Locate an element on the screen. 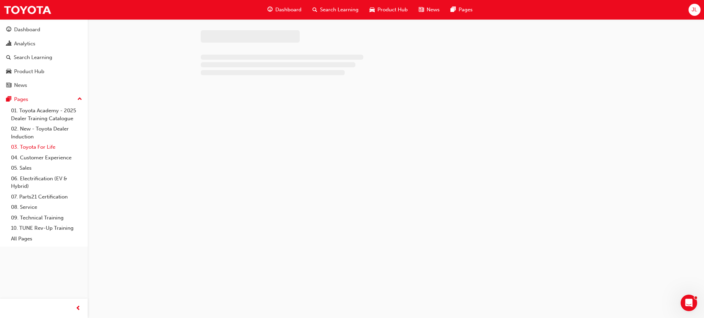  span: chart-icon is located at coordinates (9, 44).